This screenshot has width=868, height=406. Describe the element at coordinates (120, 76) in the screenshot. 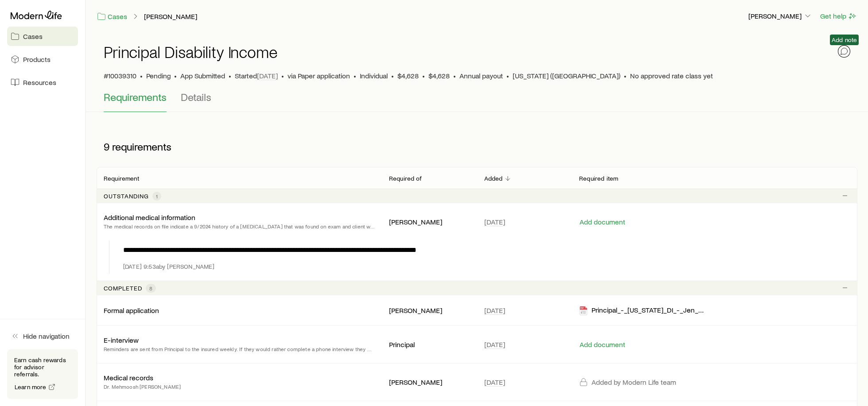

I see `span: #10039310` at that location.